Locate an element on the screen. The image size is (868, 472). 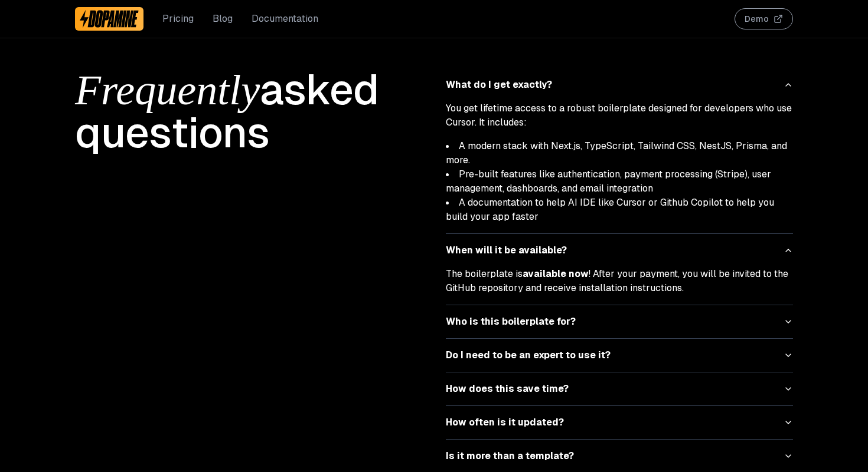
button: Do I need to be an expert to use it? is located at coordinates (619, 355).